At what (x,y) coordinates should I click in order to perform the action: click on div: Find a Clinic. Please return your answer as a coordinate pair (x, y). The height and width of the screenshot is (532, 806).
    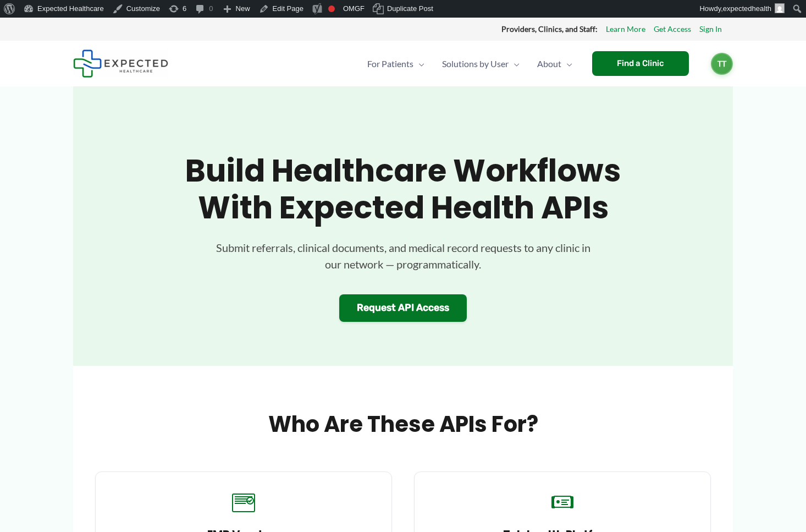
    Looking at the image, I should click on (640, 63).